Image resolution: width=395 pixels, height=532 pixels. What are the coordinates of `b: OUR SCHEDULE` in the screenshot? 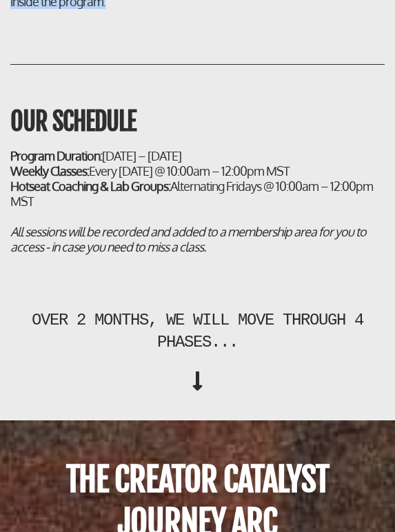 It's located at (73, 121).